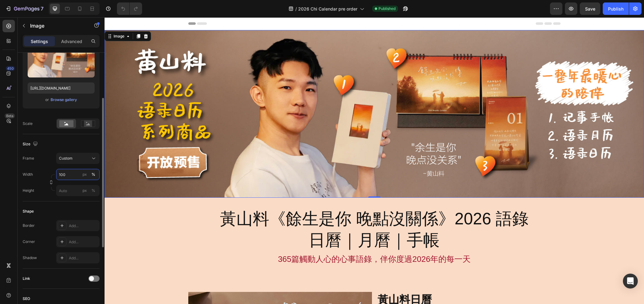 The width and height of the screenshot is (644, 304). What do you see at coordinates (616, 9) in the screenshot?
I see `button: Publish` at bounding box center [616, 9].